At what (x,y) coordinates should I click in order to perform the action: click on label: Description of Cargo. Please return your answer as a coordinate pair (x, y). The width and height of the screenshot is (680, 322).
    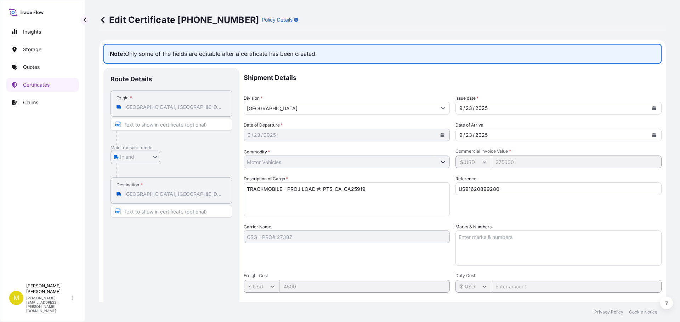
    Looking at the image, I should click on (265, 179).